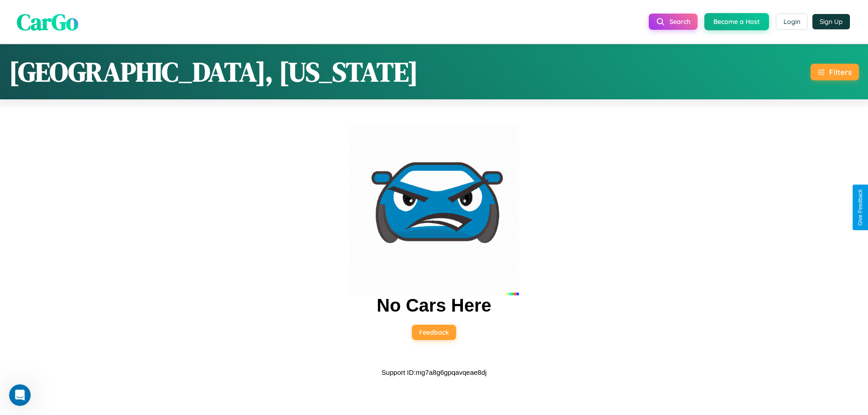 This screenshot has height=415, width=868. I want to click on p: Support ID: mg7a8g6gpqavqeae8dj, so click(434, 373).